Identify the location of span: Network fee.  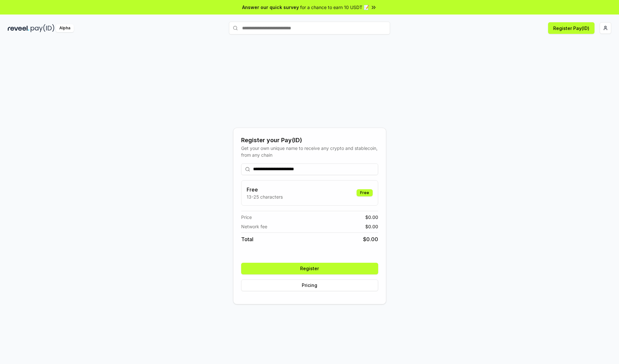
(254, 226).